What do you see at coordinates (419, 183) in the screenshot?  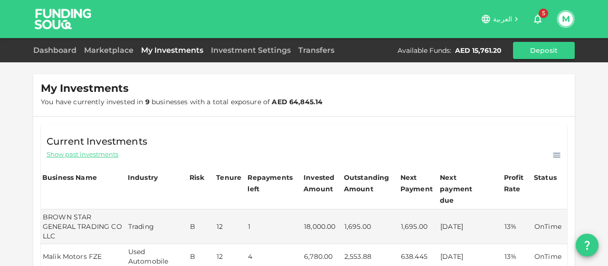 I see `div: Next Payment` at bounding box center [419, 183].